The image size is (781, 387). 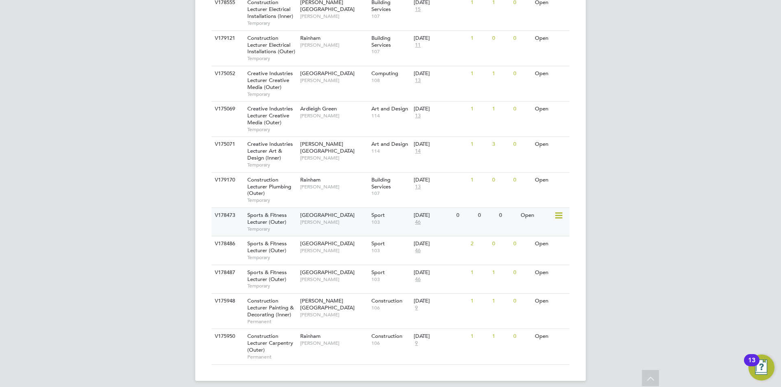 I want to click on div: V179170, so click(x=227, y=180).